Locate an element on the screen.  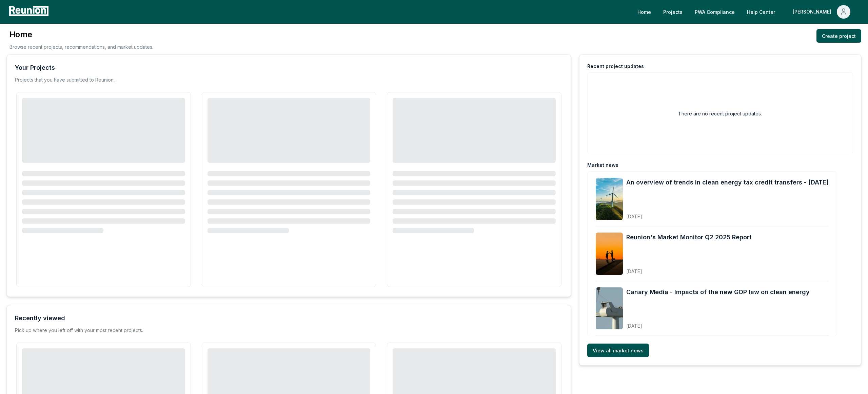
p: Browse recent projects, recommendations, and market updates. is located at coordinates (81, 47).